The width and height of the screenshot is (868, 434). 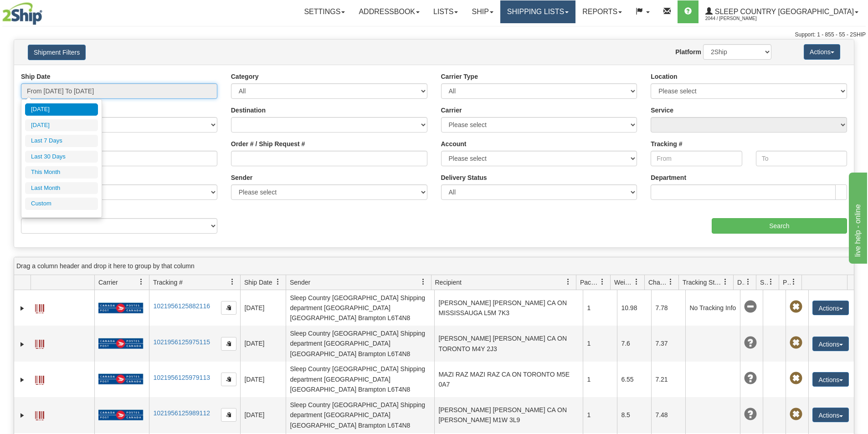 I want to click on td: No Tracking Info, so click(x=712, y=308).